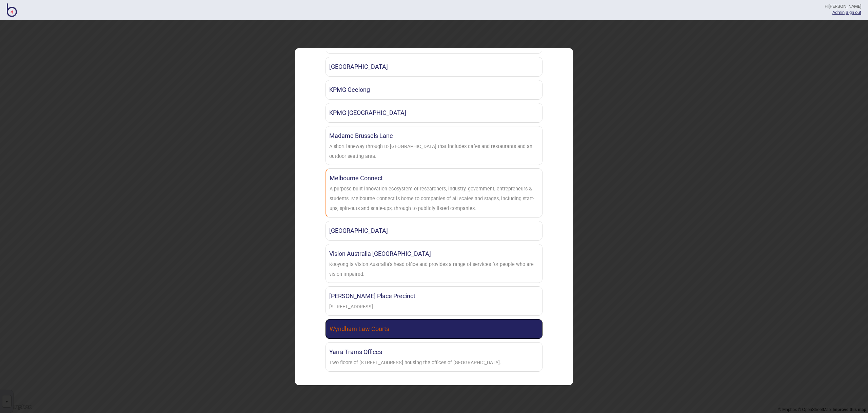 The image size is (868, 413). What do you see at coordinates (434, 151) in the screenshot?
I see `div: A short laneway through to Little Lonsdale Street that includes cafes and restaurants and an outd...` at bounding box center [434, 151].